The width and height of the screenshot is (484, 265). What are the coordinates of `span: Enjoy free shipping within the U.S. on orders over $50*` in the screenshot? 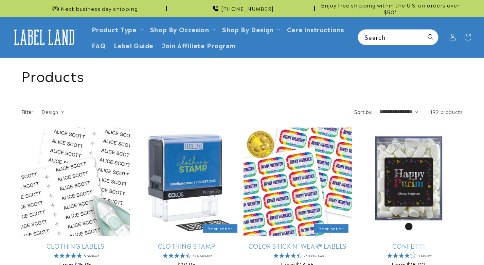 It's located at (390, 8).